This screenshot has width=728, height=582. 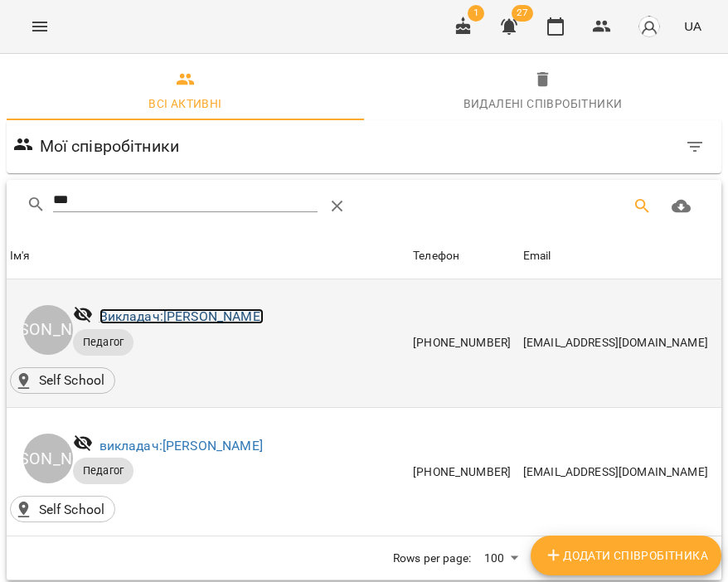 I want to click on div: Ім'я, so click(x=20, y=256).